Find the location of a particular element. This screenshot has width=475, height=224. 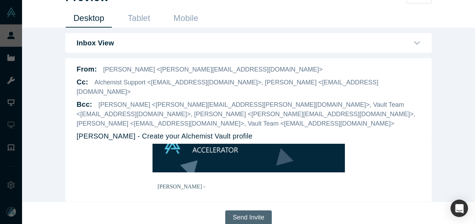

b: From: is located at coordinates (87, 69).